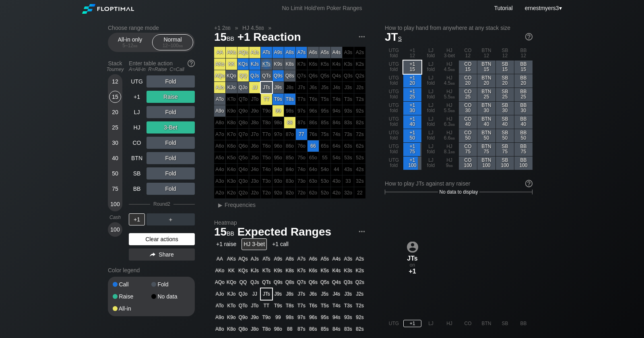 Image resolution: width=644 pixels, height=338 pixels. What do you see at coordinates (170, 127) in the screenshot?
I see `div: 3-Bet` at bounding box center [170, 127].